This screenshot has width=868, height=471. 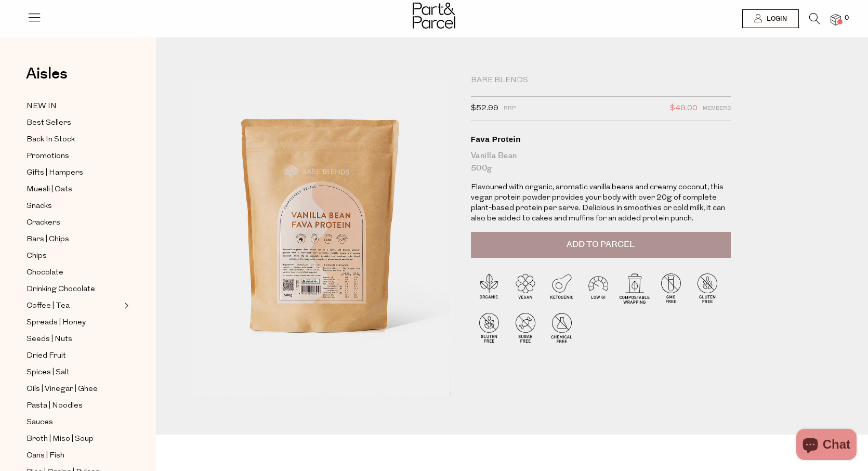 What do you see at coordinates (836, 19) in the screenshot?
I see `a: 0` at bounding box center [836, 19].